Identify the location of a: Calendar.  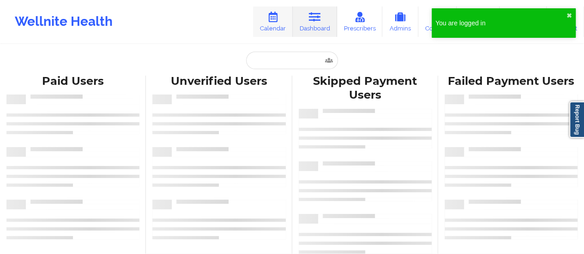
(273, 22).